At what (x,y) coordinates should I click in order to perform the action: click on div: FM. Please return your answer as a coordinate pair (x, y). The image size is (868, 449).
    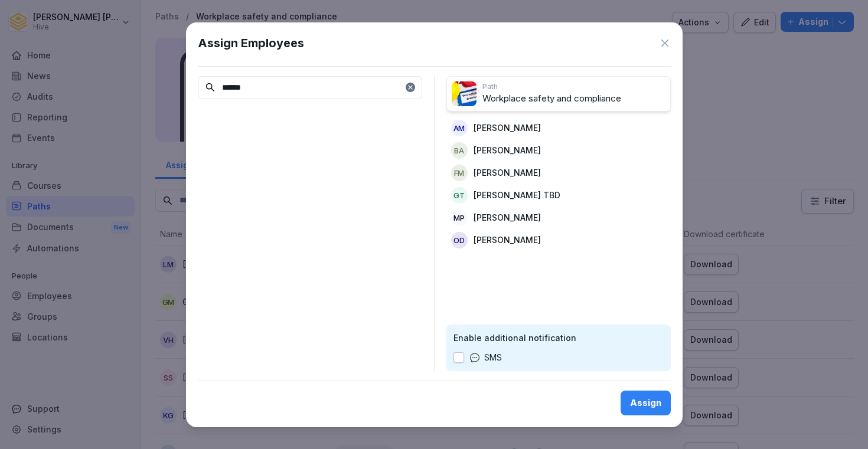
    Looking at the image, I should click on (460, 173).